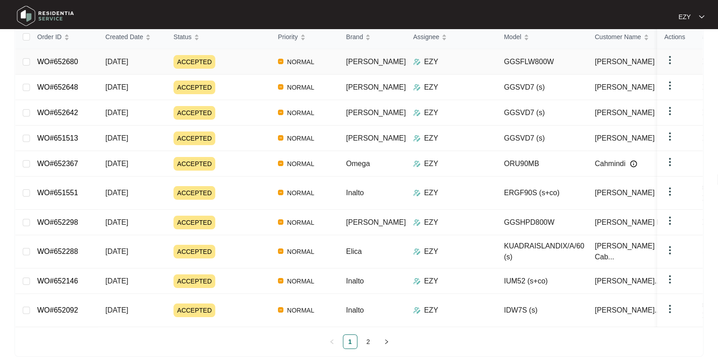  What do you see at coordinates (452, 37) in the screenshot?
I see `th: Assignee` at bounding box center [452, 37].